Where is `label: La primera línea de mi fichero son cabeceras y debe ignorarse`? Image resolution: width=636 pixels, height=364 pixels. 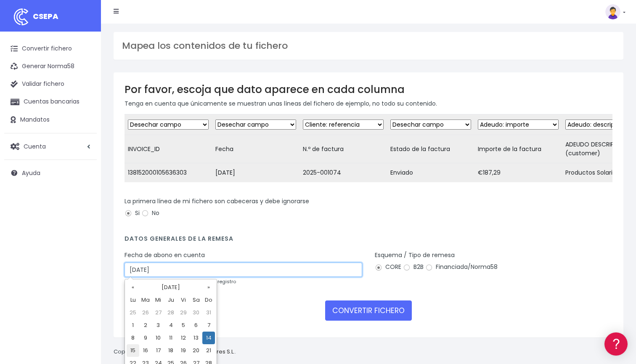 label: La primera línea de mi fichero son cabeceras y debe ignorarse is located at coordinates (217, 201).